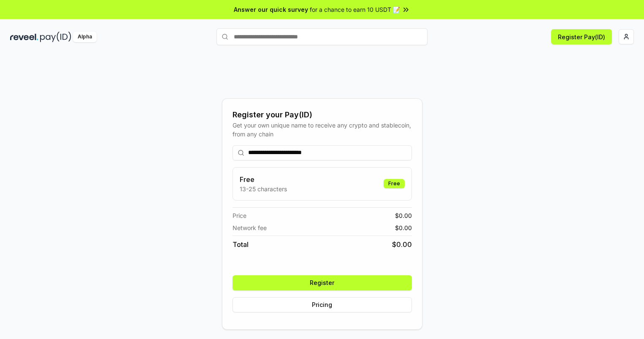 Image resolution: width=644 pixels, height=339 pixels. What do you see at coordinates (395, 184) in the screenshot?
I see `div: Free` at bounding box center [395, 184].